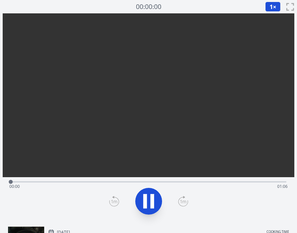 The width and height of the screenshot is (297, 233). What do you see at coordinates (282, 186) in the screenshot?
I see `span: 01:06` at bounding box center [282, 186].